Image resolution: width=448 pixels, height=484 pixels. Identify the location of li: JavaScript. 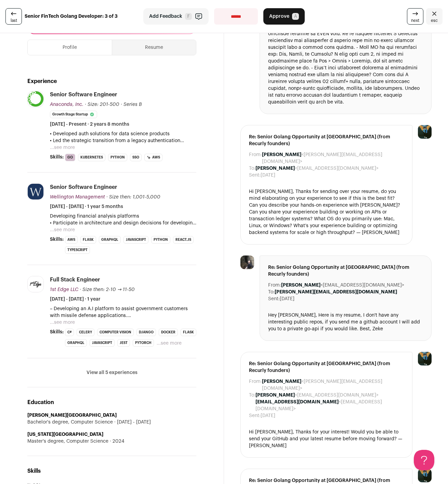
(135, 240).